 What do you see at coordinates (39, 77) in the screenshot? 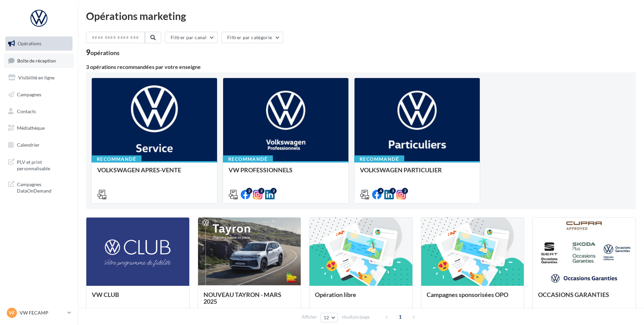
I see `a: Visibilité en ligne` at bounding box center [39, 77].